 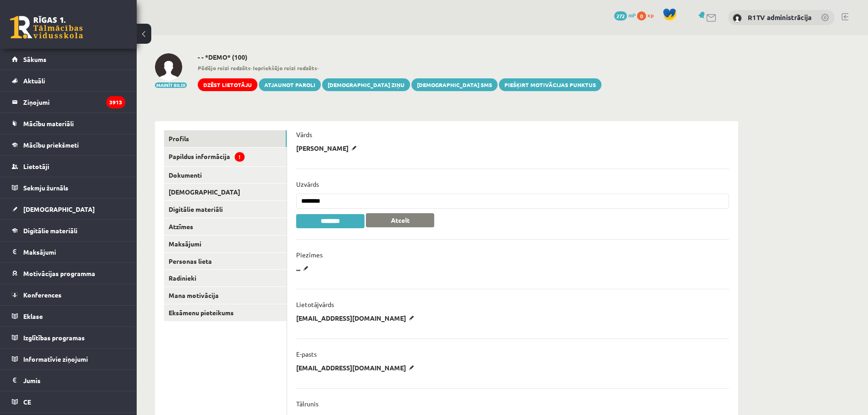 What do you see at coordinates (27, 402) in the screenshot?
I see `span: CE` at bounding box center [27, 402].